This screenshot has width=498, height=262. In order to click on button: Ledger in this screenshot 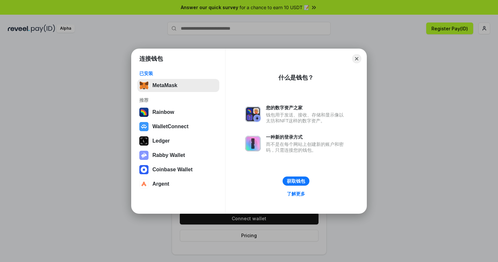, I will do `click(178, 141)`.